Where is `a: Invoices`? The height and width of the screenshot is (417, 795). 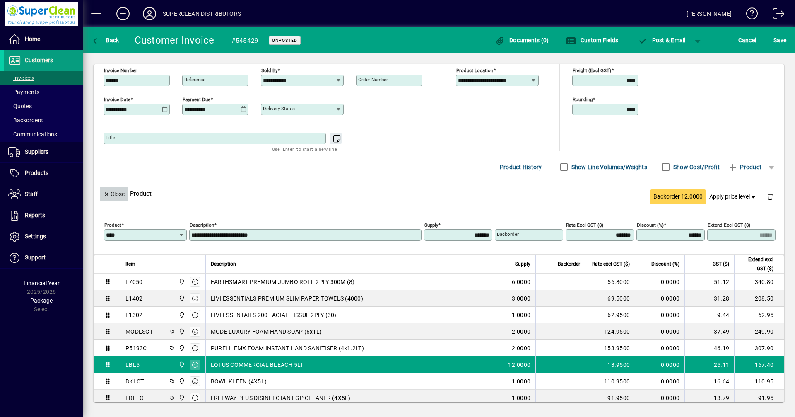 a: Invoices is located at coordinates (43, 78).